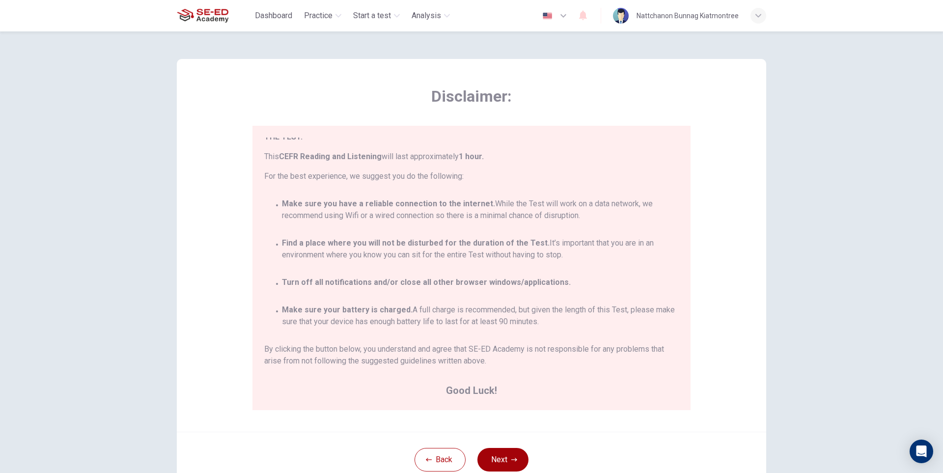 The height and width of the screenshot is (473, 943). Describe the element at coordinates (347, 309) in the screenshot. I see `strong: Make sure your battery is charged.` at that location.